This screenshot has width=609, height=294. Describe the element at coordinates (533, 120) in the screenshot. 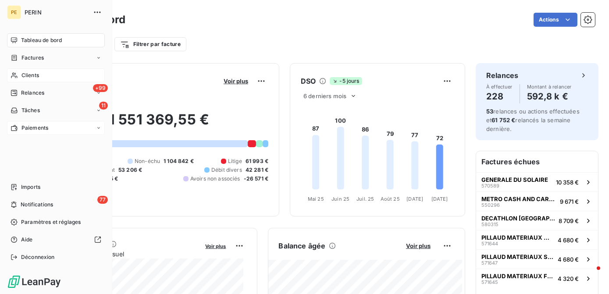

I see `span: relances ou actions effectuées et relancés la semaine dernière.` at that location.